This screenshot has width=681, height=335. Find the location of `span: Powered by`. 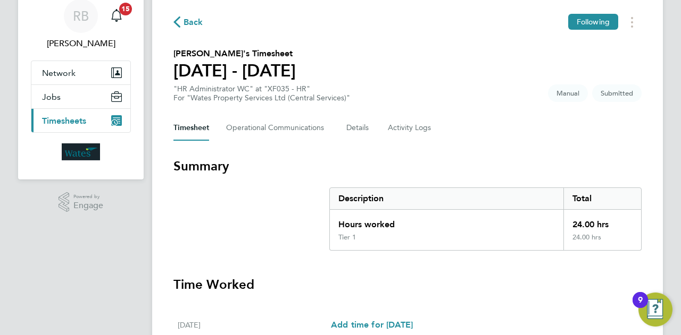

span: Powered by is located at coordinates (88, 197).